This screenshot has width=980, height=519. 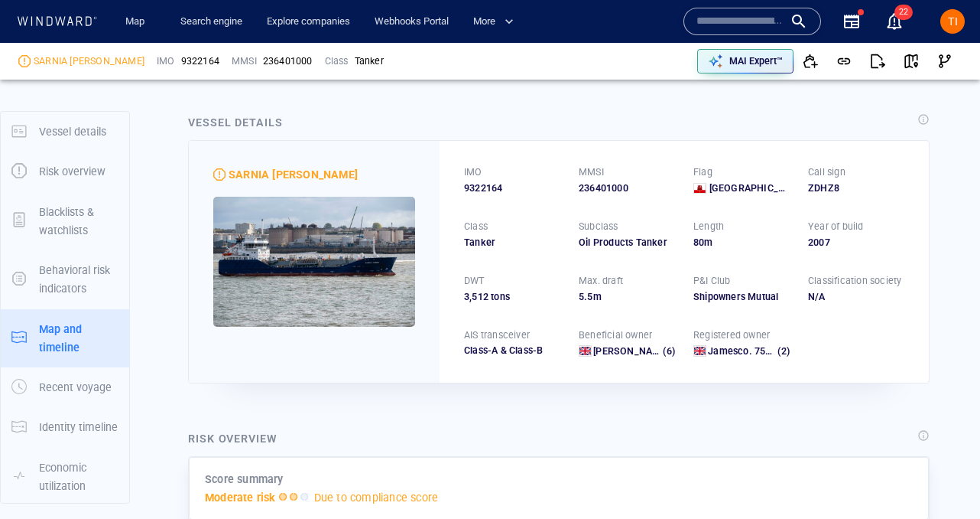 What do you see at coordinates (308, 22) in the screenshot?
I see `a: Explore companies` at bounding box center [308, 22].